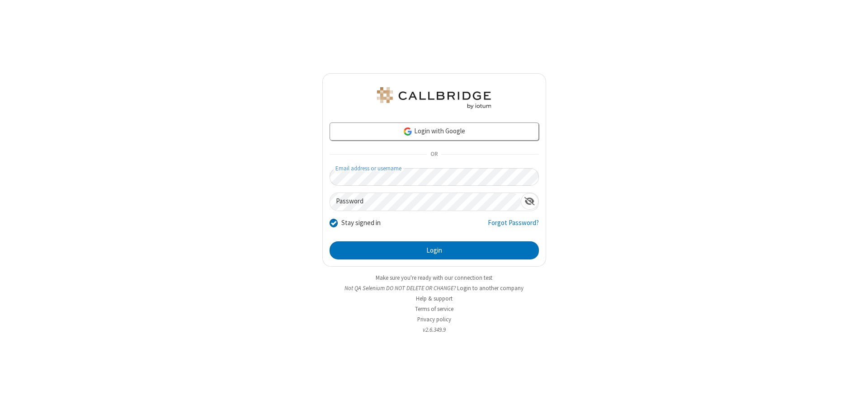 This screenshot has width=868, height=414. What do you see at coordinates (408, 132) in the screenshot?
I see `img: google-icon.png` at bounding box center [408, 132].